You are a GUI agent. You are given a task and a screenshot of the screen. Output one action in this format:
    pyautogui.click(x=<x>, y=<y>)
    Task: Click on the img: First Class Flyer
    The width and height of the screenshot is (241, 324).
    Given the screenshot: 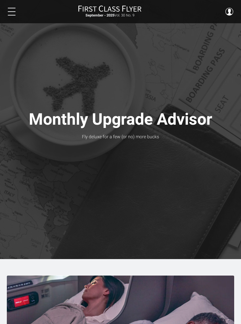 What is the action you would take?
    pyautogui.click(x=110, y=8)
    